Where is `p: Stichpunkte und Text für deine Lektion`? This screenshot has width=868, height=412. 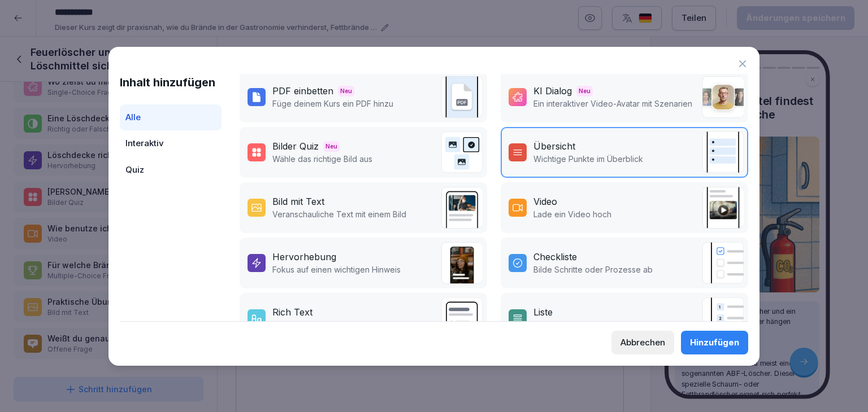
p: Stichpunkte und Text für deine Lektion is located at coordinates (345, 324).